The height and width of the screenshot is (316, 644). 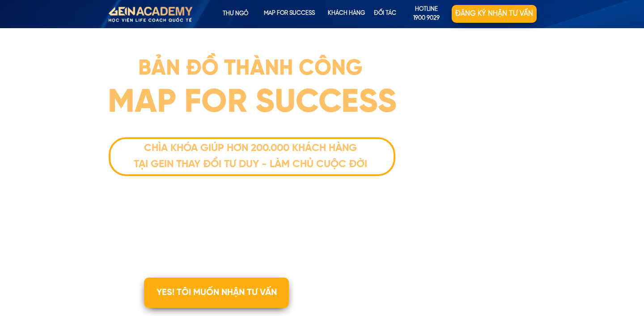 What do you see at coordinates (426, 14) in the screenshot?
I see `a: hotline1900 9029` at bounding box center [426, 14].